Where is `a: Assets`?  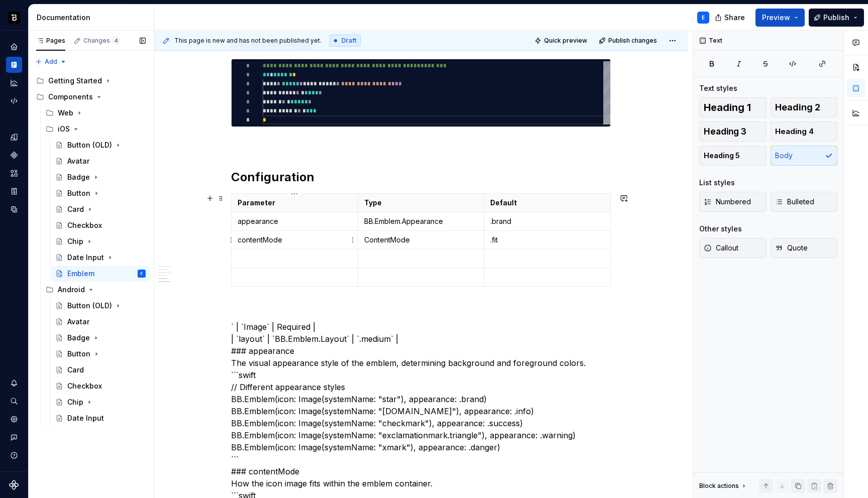
a: Assets is located at coordinates (14, 173).